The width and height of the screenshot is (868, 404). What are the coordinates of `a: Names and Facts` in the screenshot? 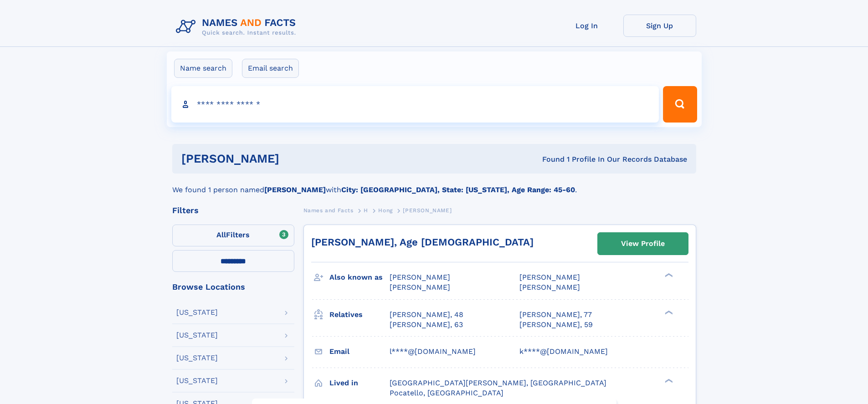 It's located at (328, 210).